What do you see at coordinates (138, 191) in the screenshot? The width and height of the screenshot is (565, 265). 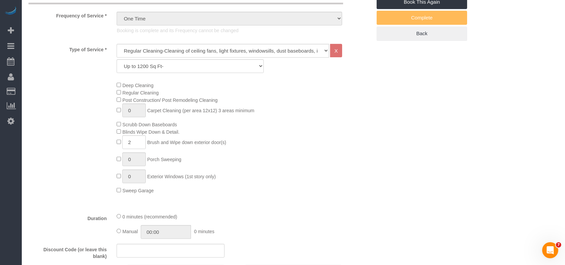 I see `span: Sweep Garage` at bounding box center [138, 191].